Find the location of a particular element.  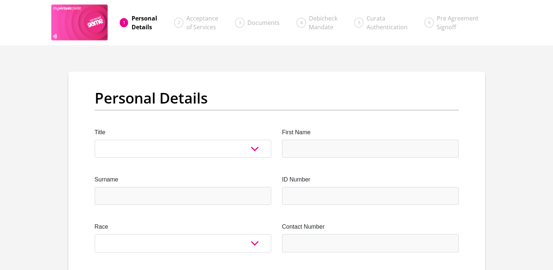

a: CurataAuthentication is located at coordinates (387, 23).